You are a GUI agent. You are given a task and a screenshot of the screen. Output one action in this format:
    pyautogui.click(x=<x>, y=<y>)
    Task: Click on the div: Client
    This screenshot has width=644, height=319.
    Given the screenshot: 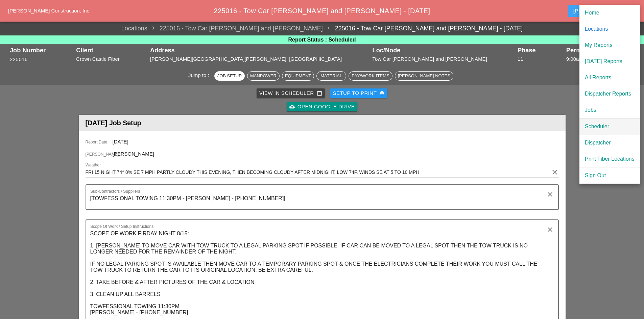 What is the action you would take?
    pyautogui.click(x=111, y=50)
    